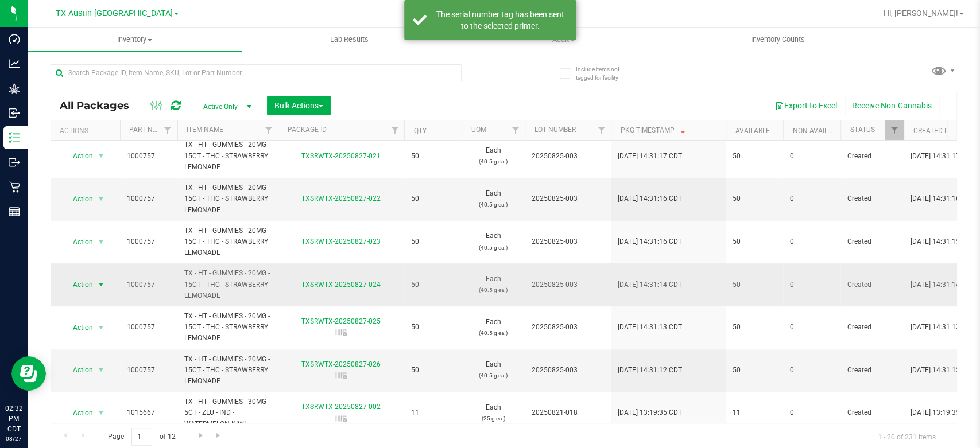 The height and width of the screenshot is (448, 980). What do you see at coordinates (907, 437) in the screenshot?
I see `span: 1 - 20 of 231 items` at bounding box center [907, 437].